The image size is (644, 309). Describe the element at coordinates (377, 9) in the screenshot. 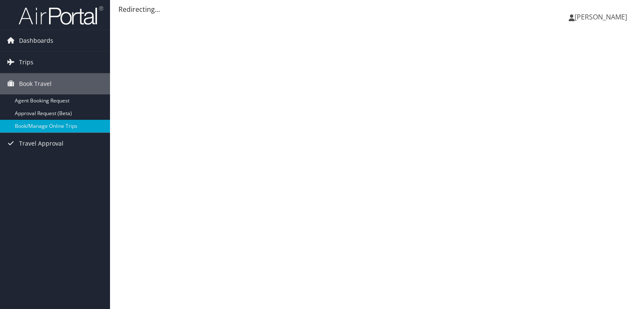

I see `div: Redirecting...` at that location.